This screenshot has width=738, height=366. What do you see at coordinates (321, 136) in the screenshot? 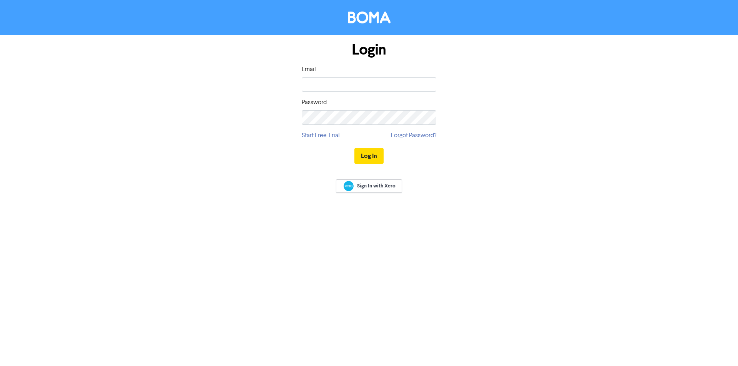
I see `a: Start Free Trial` at bounding box center [321, 136].